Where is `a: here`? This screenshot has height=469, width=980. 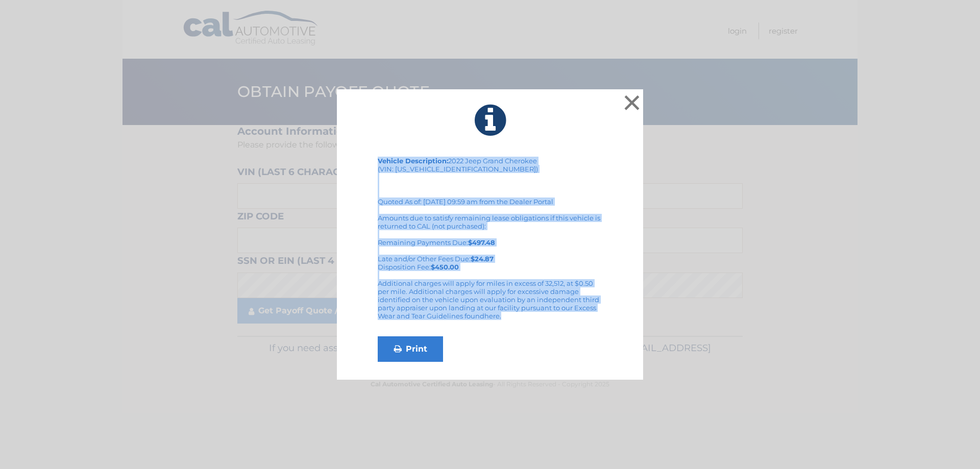
a: here is located at coordinates (492, 316).